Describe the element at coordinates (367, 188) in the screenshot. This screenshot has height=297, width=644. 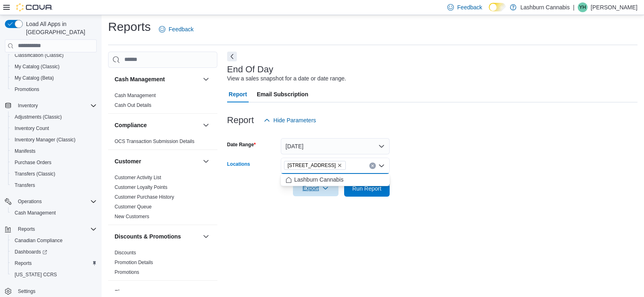
I see `span: Run Report` at that location.